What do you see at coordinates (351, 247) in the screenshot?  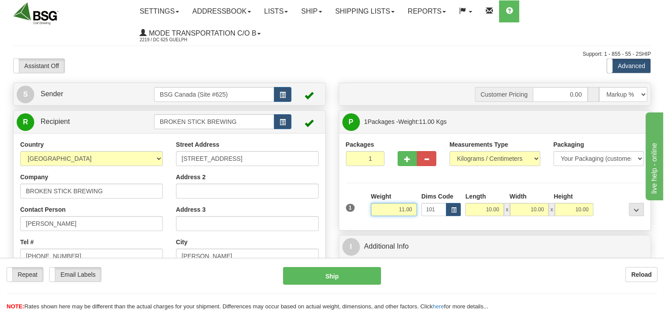 I see `span: I` at bounding box center [351, 247].